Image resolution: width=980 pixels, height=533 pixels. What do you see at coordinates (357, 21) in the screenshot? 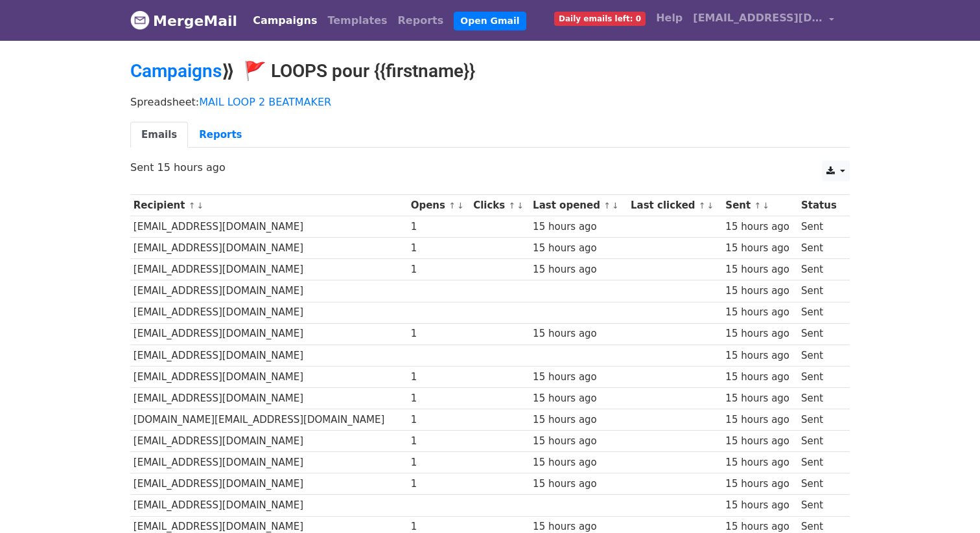
I see `a: Templates` at bounding box center [357, 21].